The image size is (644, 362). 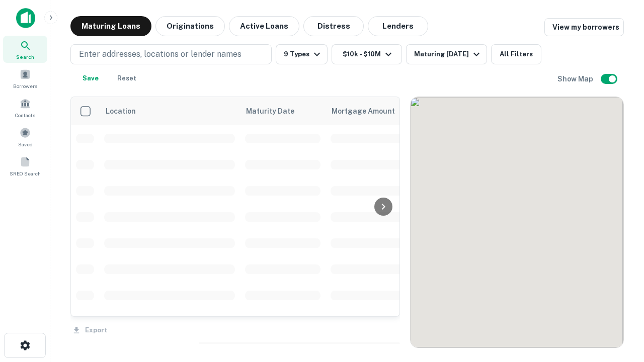 What do you see at coordinates (111, 26) in the screenshot?
I see `button: Maturing Loans` at bounding box center [111, 26].